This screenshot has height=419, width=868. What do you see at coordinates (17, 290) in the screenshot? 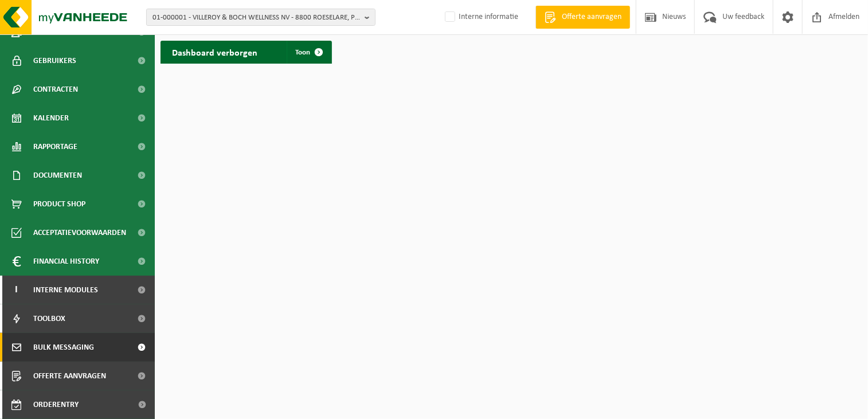
I see `span: I` at bounding box center [17, 290].